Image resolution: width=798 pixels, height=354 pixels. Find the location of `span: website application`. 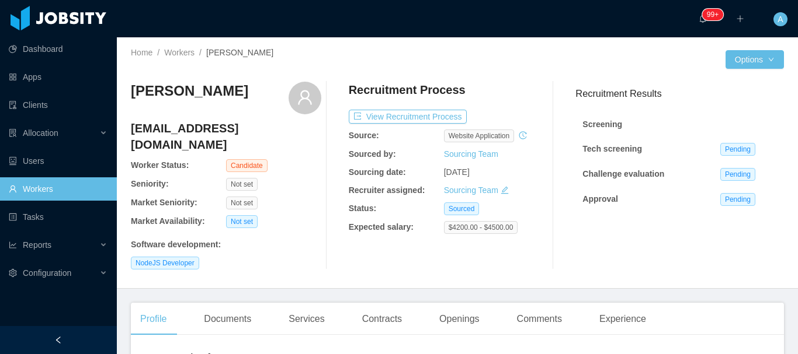

span: website application is located at coordinates (479, 136).